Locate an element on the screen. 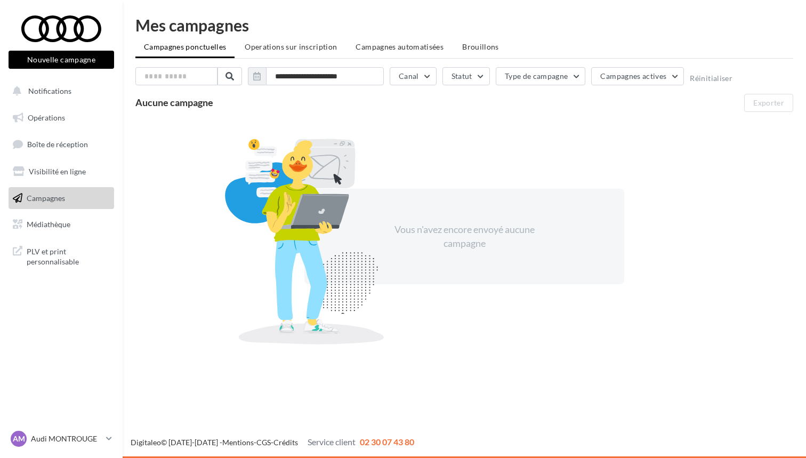 Image resolution: width=806 pixels, height=458 pixels. a: Visibilité en ligne is located at coordinates (61, 172).